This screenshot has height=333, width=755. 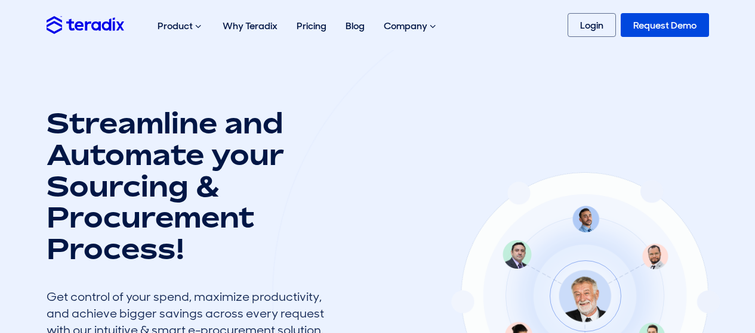 I want to click on div: Product, so click(x=180, y=26).